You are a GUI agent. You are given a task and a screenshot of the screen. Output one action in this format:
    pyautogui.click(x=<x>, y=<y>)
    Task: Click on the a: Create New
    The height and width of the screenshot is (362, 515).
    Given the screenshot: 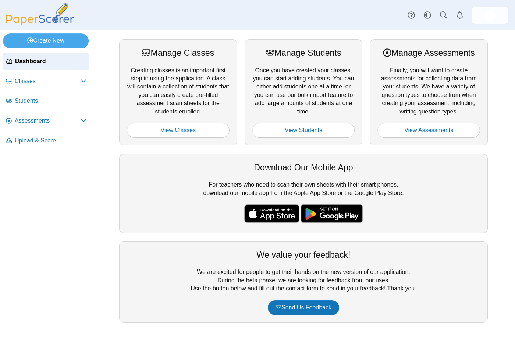 What is the action you would take?
    pyautogui.click(x=46, y=41)
    